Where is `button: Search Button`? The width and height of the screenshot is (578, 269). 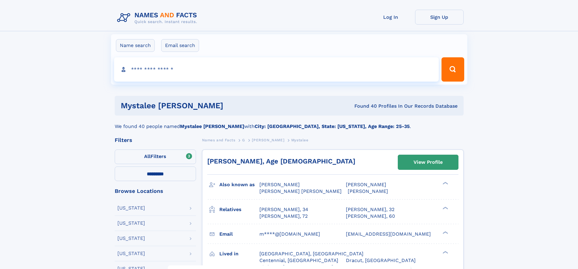
button: Search Button is located at coordinates (453, 69).